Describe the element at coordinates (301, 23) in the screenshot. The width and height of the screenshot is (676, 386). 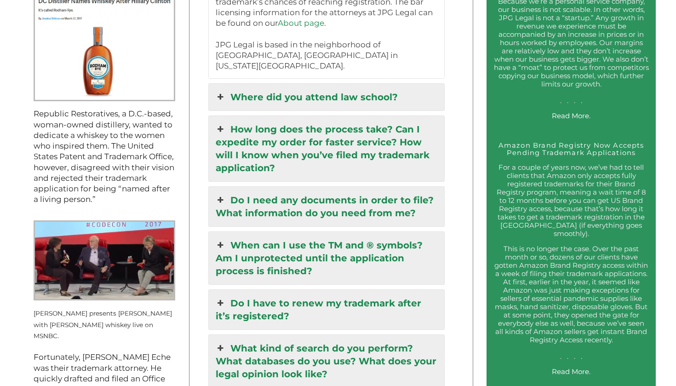
I see `a: About page` at that location.